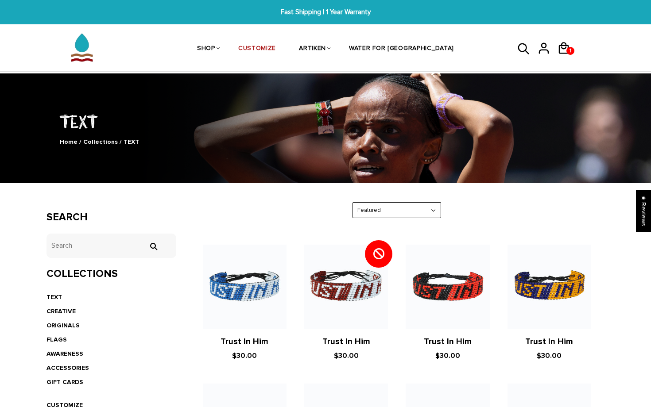 This screenshot has height=407, width=651. I want to click on a: GIFT CARDS, so click(65, 382).